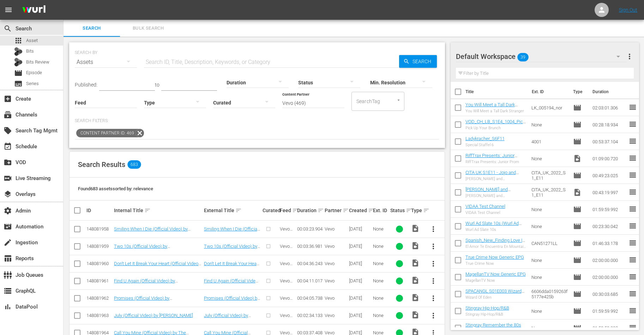 This screenshot has height=335, width=644. I want to click on div: Ext. ID, so click(380, 210).